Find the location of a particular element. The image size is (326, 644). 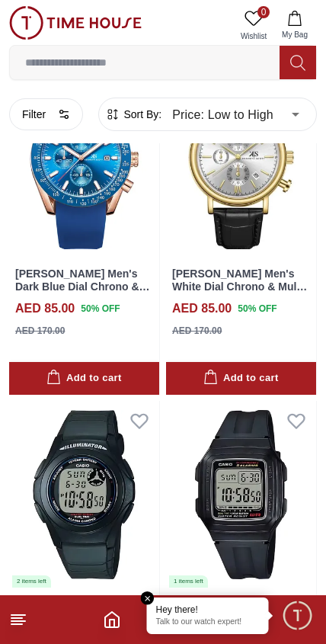

div: 2 items left is located at coordinates (31, 582).